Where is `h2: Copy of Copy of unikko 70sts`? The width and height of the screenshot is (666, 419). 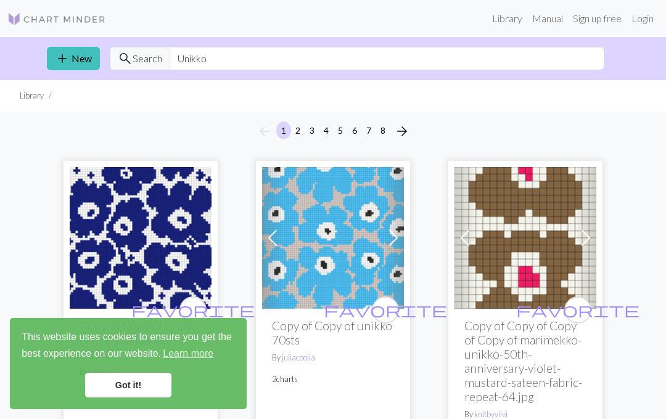 h2: Copy of Copy of unikko 70sts is located at coordinates (333, 333).